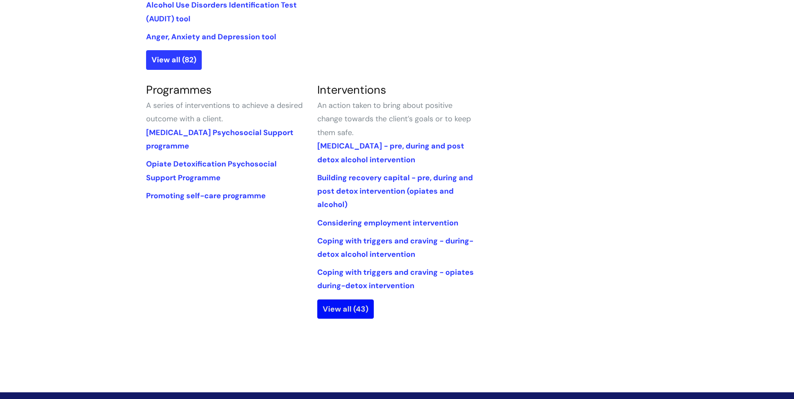 Image resolution: width=794 pixels, height=399 pixels. Describe the element at coordinates (179, 90) in the screenshot. I see `a: Programmes` at that location.